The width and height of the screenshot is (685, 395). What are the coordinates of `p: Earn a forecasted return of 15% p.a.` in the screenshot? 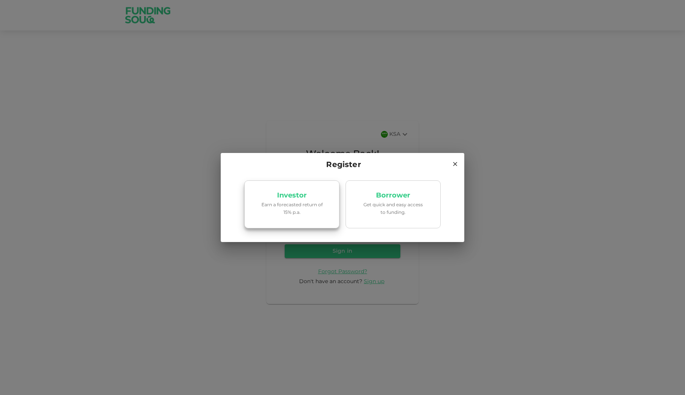 It's located at (292, 209).